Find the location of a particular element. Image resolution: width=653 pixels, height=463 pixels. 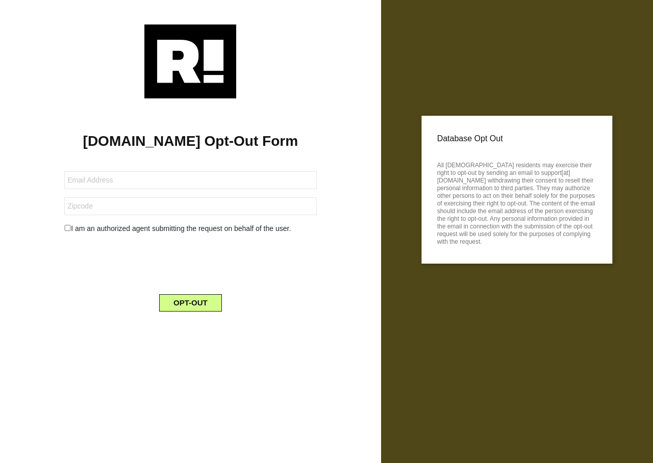

input: Email Address is located at coordinates (190, 180).